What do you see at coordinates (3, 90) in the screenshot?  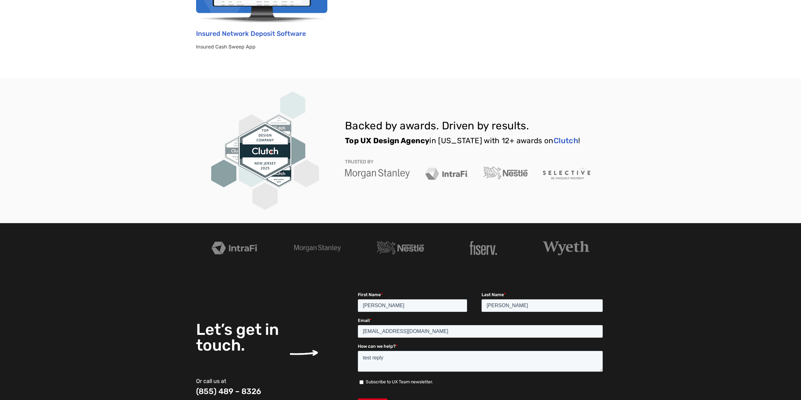 I see `input: Subscribe to UX Team newsletter.` at bounding box center [3, 90].